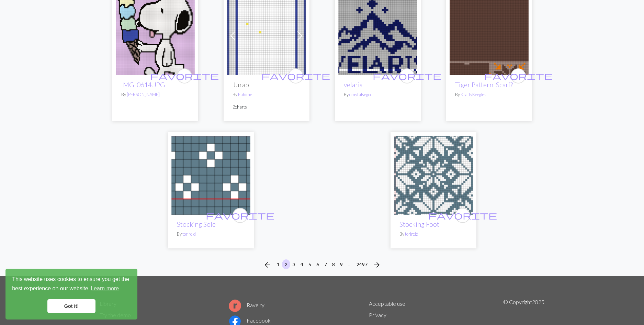 This screenshot has height=325, width=644. Describe the element at coordinates (322, 265) in the screenshot. I see `nav: Page navigation` at that location.